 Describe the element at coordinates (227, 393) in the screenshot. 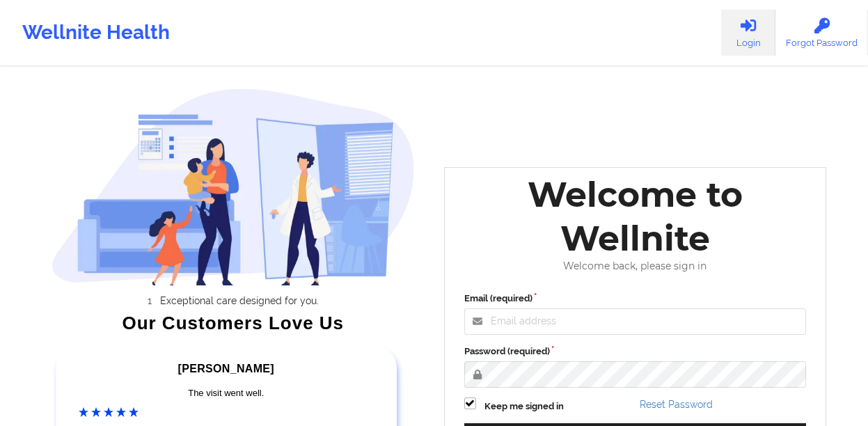

I see `div: The visit went well.` at that location.